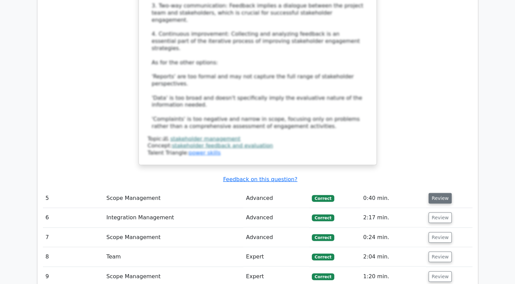 The image size is (515, 284). I want to click on td: Integration Management, so click(173, 217).